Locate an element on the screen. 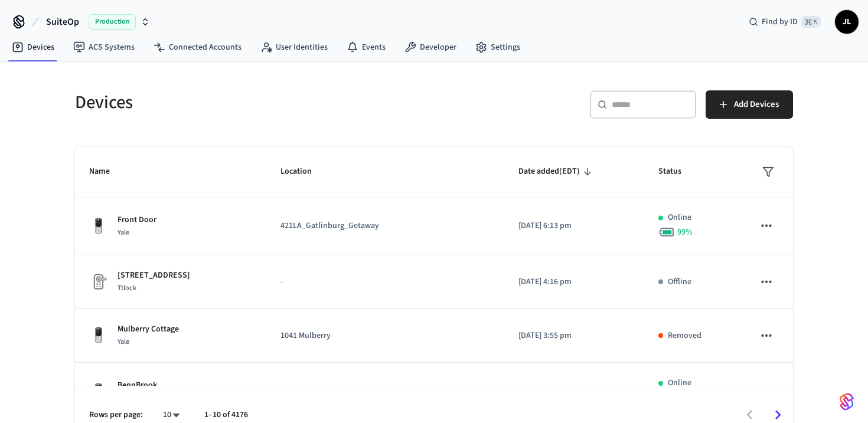 The height and width of the screenshot is (423, 868). p: BennBrook is located at coordinates (137, 385).